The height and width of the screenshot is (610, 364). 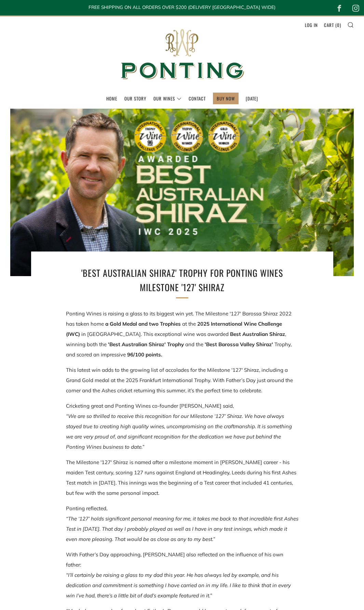 What do you see at coordinates (182, 381) in the screenshot?
I see `p: This latest win adds to the growing list of accolades for the Milestone '127' Shiraz, including a...` at bounding box center [182, 381].